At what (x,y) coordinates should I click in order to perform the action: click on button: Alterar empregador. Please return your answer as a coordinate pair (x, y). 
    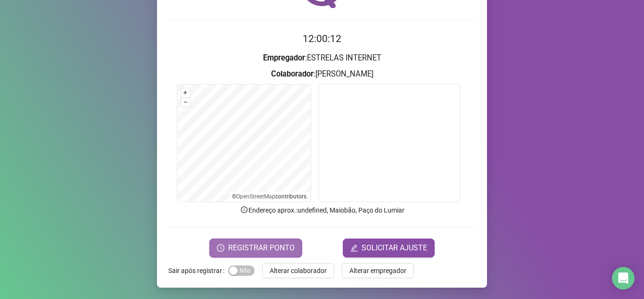
    Looking at the image, I should click on (378, 270).